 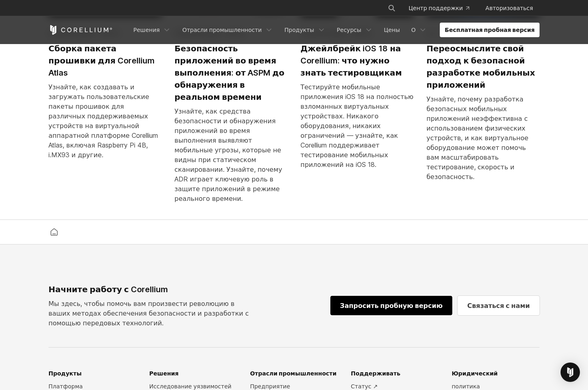 What do you see at coordinates (477, 138) in the screenshot?
I see `font: Узнайте, почему разработка безопасных мобильных приложений неэффективна с использованием физическ...` at bounding box center [477, 138].